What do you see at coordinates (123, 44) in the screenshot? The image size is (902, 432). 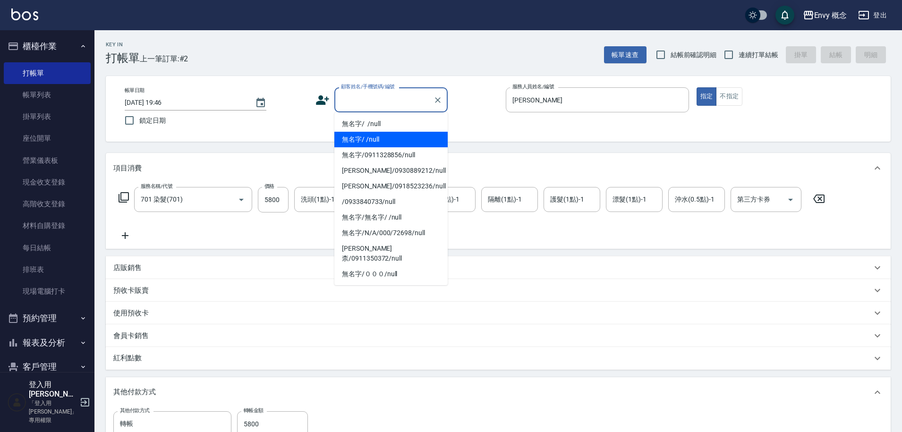 I see `h2: Key In` at bounding box center [123, 44].